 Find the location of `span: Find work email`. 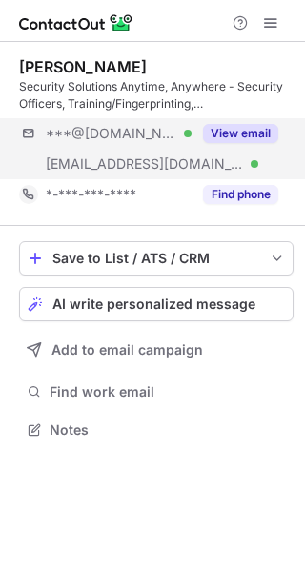

span: Find work email is located at coordinates (168, 392).